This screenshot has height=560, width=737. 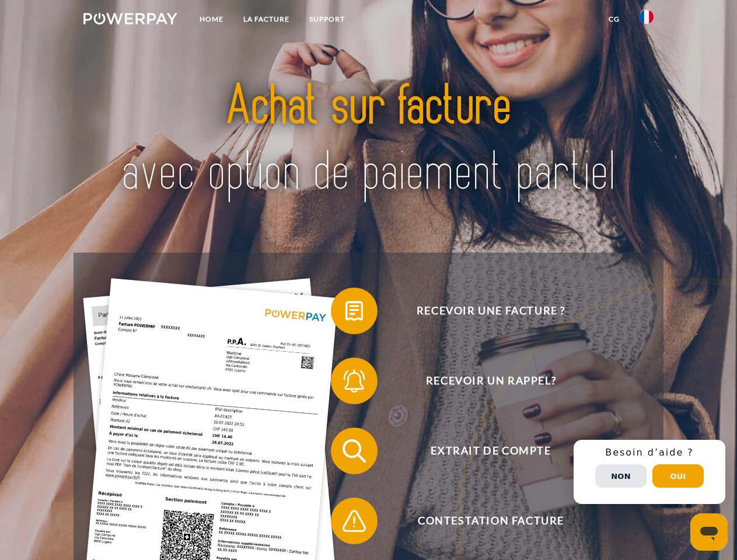 What do you see at coordinates (130, 19) in the screenshot?
I see `img: logo-powerpay-white.svg` at bounding box center [130, 19].